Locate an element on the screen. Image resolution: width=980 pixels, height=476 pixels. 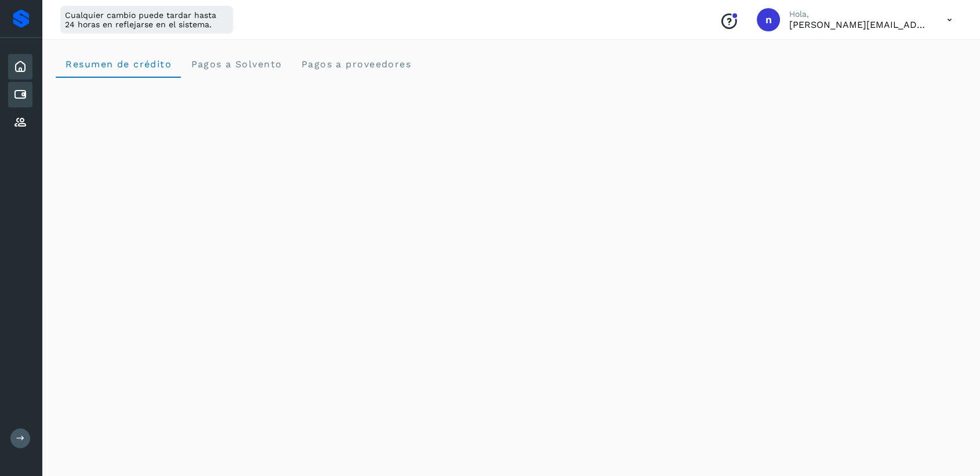
p: nelly@shuttlecentral.com is located at coordinates (859, 24).